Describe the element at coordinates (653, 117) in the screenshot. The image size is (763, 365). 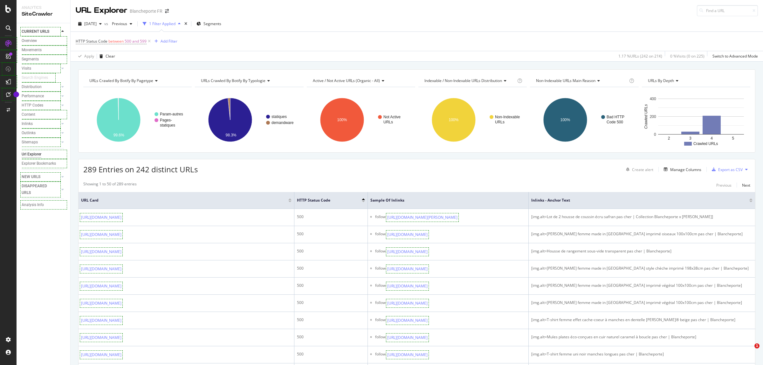
I see `text: 200` at that location.